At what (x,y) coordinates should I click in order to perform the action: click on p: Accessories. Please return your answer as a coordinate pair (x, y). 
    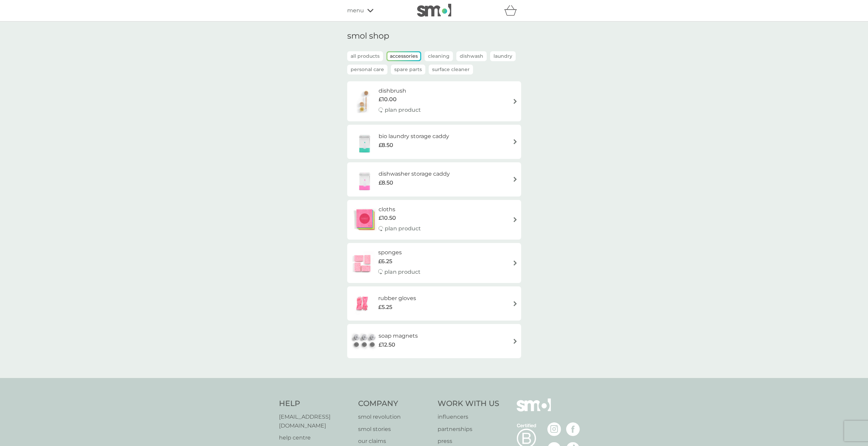
    Looking at the image, I should click on (404, 56).